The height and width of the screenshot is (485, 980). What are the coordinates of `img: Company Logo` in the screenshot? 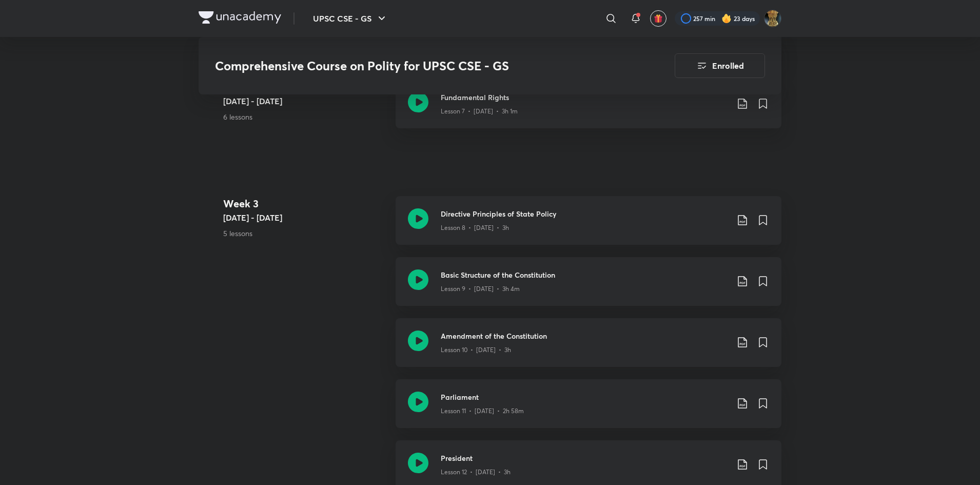 It's located at (239, 18).